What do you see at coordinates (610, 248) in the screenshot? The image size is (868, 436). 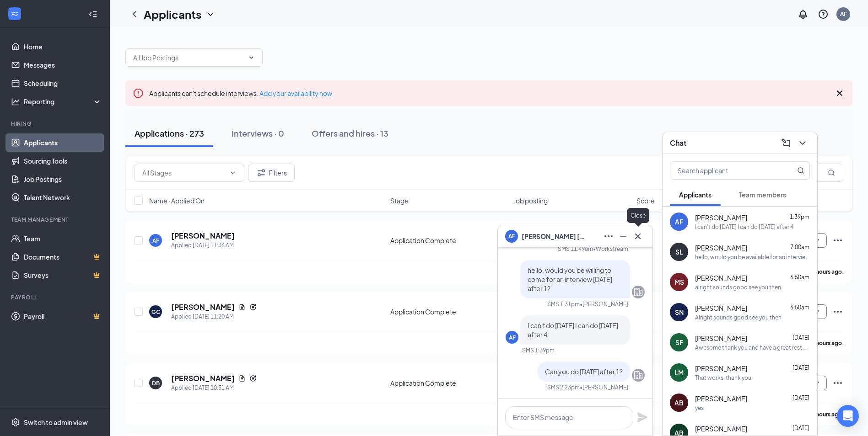 I see `span: • Workstream` at bounding box center [610, 248].